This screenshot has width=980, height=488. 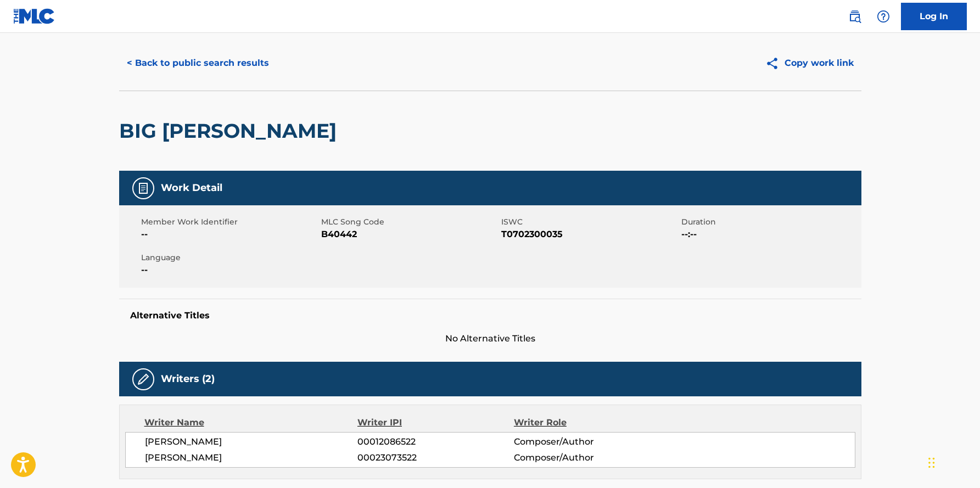 What do you see at coordinates (932, 462) in the screenshot?
I see `div: Drag` at bounding box center [932, 462].